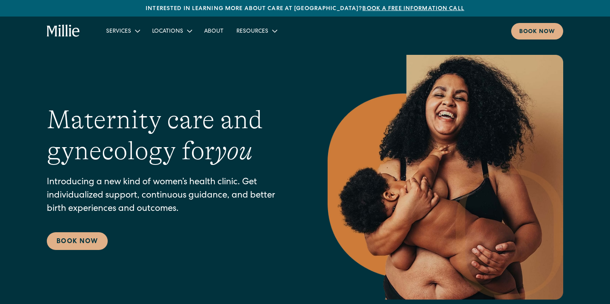  What do you see at coordinates (63, 31) in the screenshot?
I see `a: home` at bounding box center [63, 31].